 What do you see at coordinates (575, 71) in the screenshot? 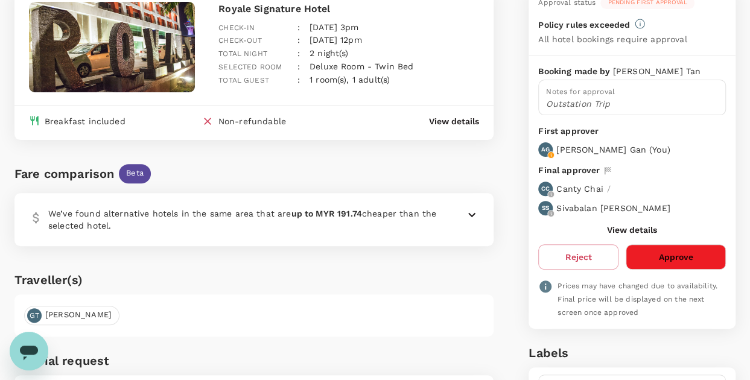
I see `p: Booking made by` at bounding box center [575, 71].